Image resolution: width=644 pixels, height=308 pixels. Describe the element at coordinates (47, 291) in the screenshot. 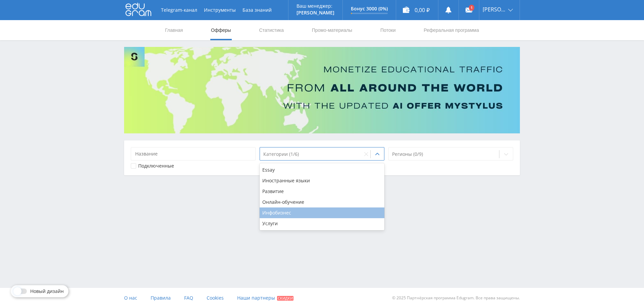

I see `span: Новый дизайн` at that location.